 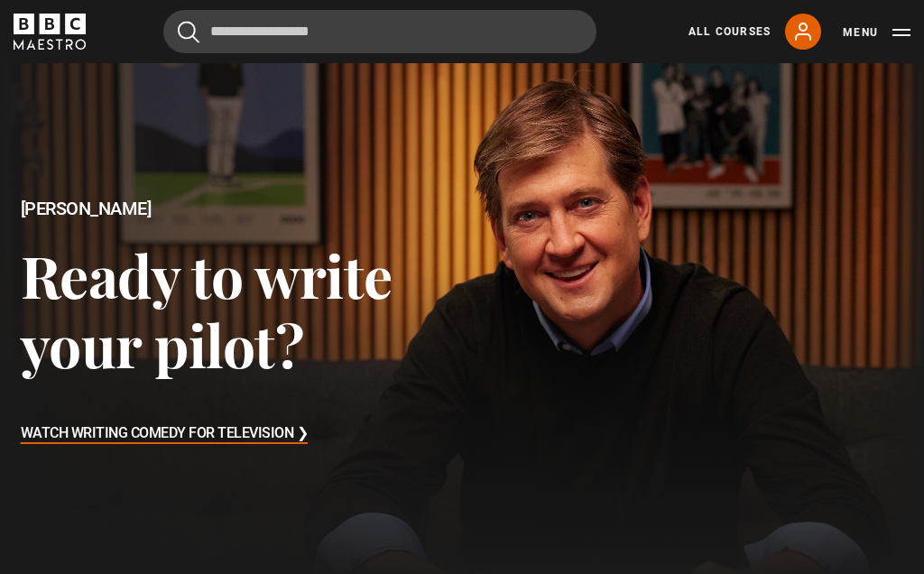 I want to click on button: Toggle navigation, so click(x=876, y=33).